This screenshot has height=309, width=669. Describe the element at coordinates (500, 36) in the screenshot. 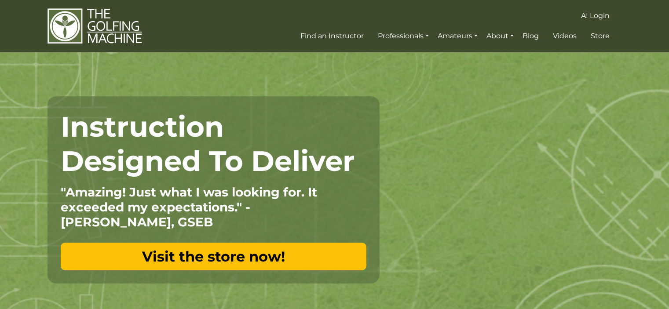

I see `a: About` at that location.